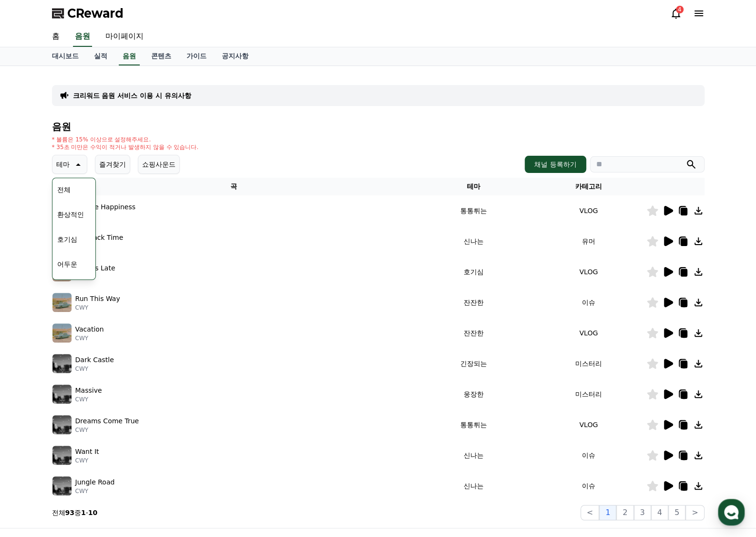 The height and width of the screenshot is (537, 756). What do you see at coordinates (588, 186) in the screenshot?
I see `th: 카테고리` at bounding box center [588, 186].